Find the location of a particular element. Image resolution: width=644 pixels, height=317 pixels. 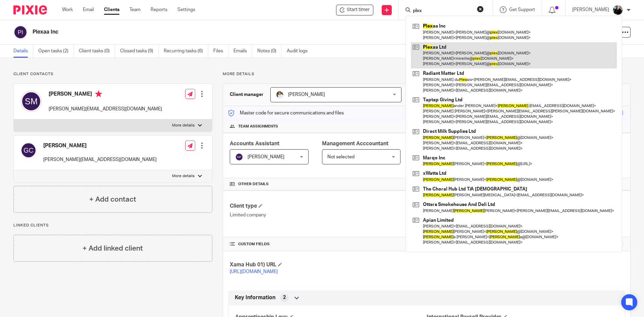

p: Limited company is located at coordinates (328, 215).